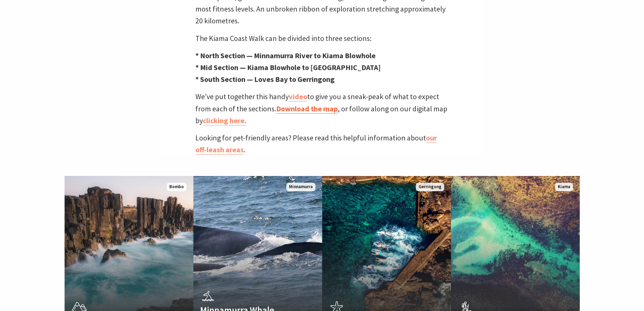 The image size is (644, 311). What do you see at coordinates (177, 187) in the screenshot?
I see `span: Bombo` at bounding box center [177, 187].